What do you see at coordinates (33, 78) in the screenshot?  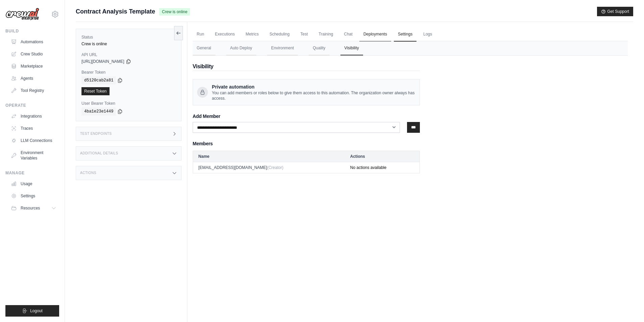 I see `a: Agents` at bounding box center [33, 78].